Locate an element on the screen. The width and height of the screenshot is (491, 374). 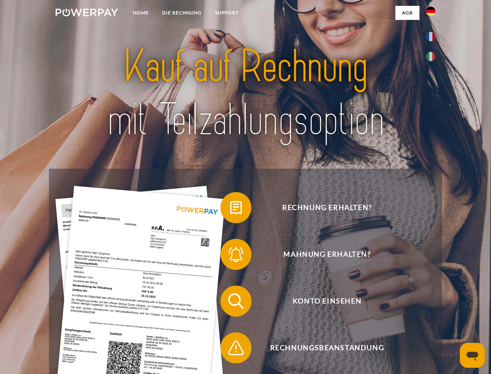
a: SUPPORT is located at coordinates (227, 13).